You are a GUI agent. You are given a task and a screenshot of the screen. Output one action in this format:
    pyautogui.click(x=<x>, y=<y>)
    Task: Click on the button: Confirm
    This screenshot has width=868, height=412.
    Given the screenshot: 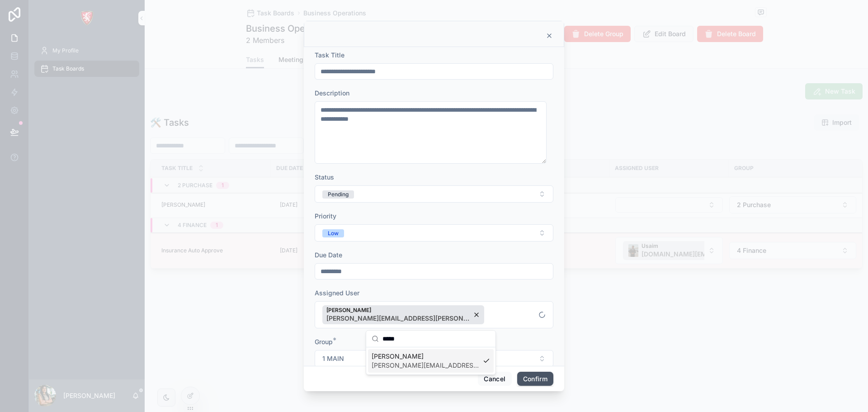 What is the action you would take?
    pyautogui.click(x=535, y=379)
    